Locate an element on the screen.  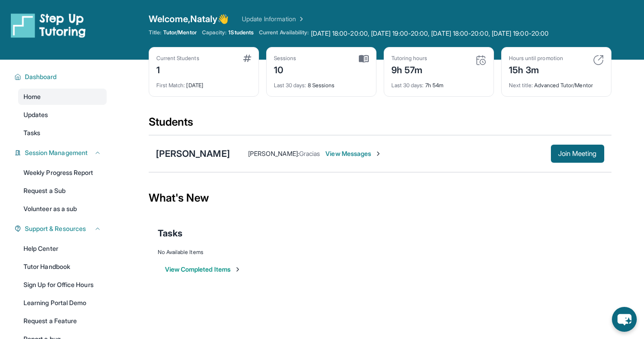
div: Sessions is located at coordinates (285, 58).